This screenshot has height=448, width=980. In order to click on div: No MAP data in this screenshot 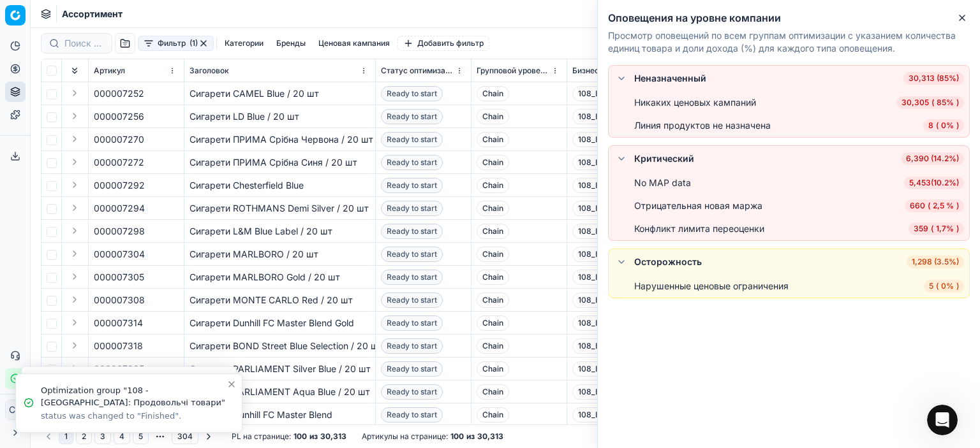, I will do `click(662, 183)`.